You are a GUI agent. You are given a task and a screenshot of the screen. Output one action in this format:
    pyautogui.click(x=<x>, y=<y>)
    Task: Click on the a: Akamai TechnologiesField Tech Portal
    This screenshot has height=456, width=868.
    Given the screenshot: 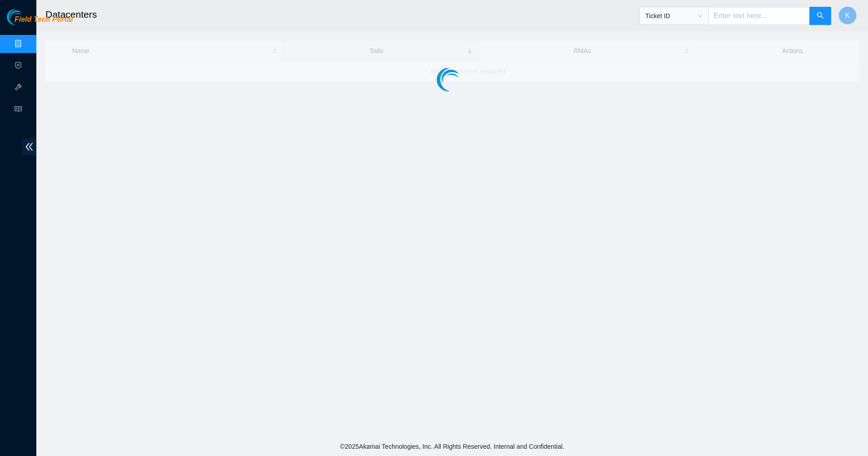 What is the action you would take?
    pyautogui.click(x=39, y=22)
    